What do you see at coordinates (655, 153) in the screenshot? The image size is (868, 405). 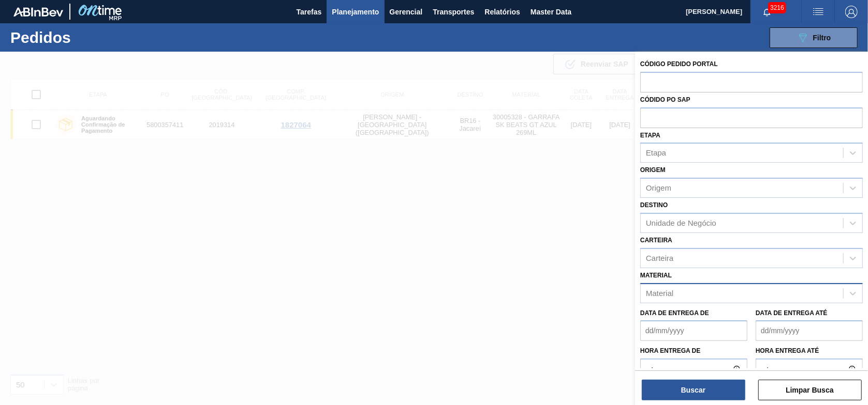 I see `div: Etapa` at bounding box center [655, 153].